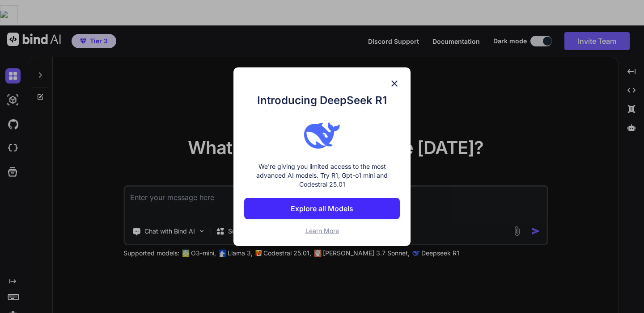  Describe the element at coordinates (322, 208) in the screenshot. I see `p: Explore all Models` at that location.